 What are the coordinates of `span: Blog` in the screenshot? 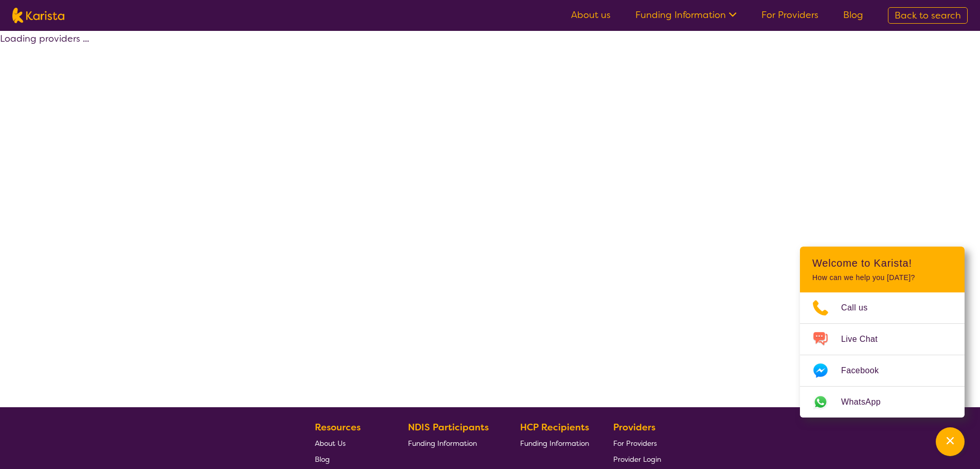 It's located at (323, 459).